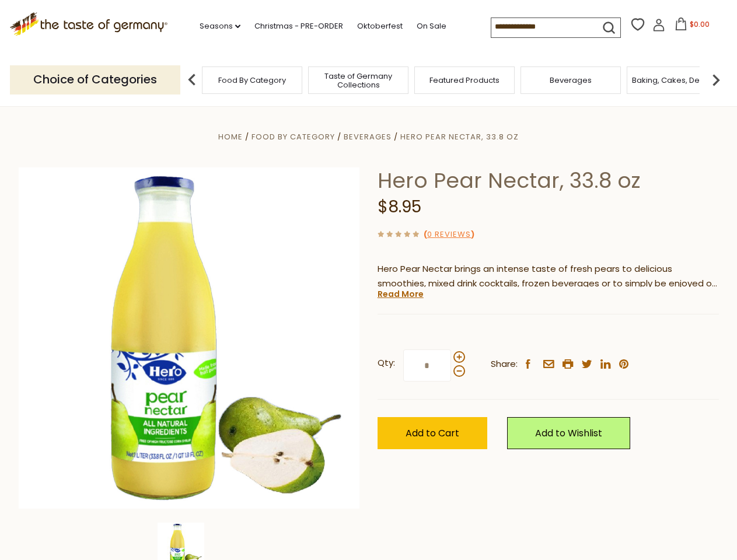  Describe the element at coordinates (230, 137) in the screenshot. I see `span: Home` at that location.